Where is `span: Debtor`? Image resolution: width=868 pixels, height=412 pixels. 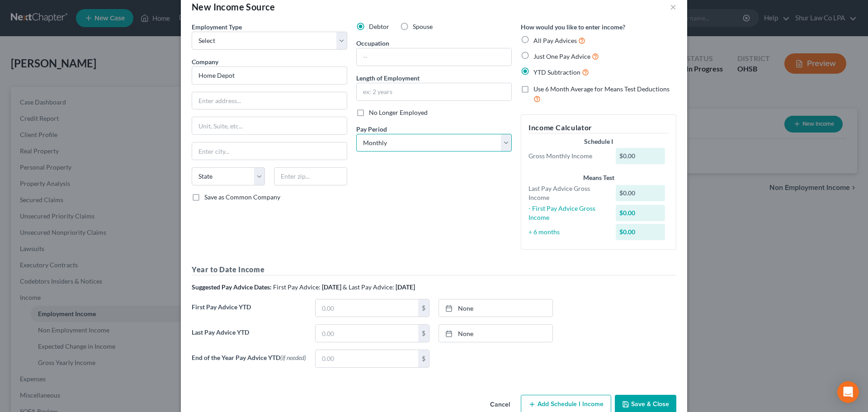
span: Debtor is located at coordinates (379, 27).